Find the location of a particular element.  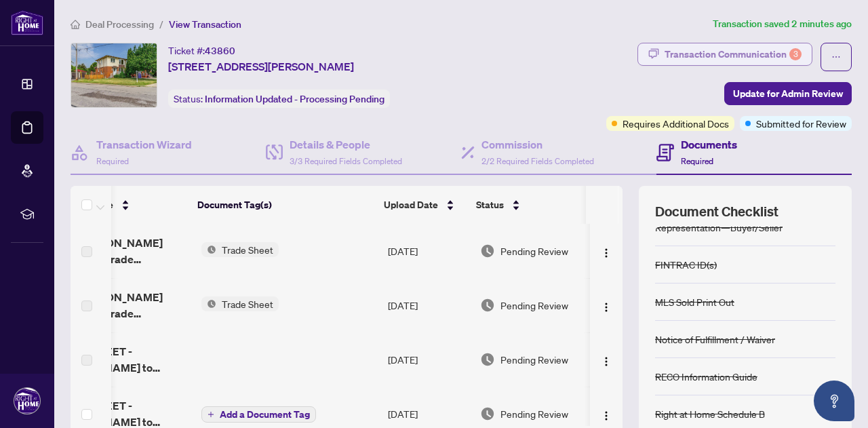

span: Status is located at coordinates (489, 205).